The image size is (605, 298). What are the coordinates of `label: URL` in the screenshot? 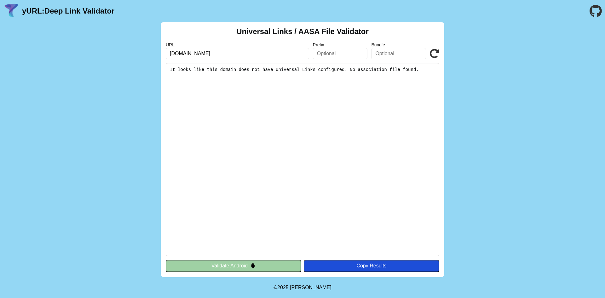 It's located at (237, 45).